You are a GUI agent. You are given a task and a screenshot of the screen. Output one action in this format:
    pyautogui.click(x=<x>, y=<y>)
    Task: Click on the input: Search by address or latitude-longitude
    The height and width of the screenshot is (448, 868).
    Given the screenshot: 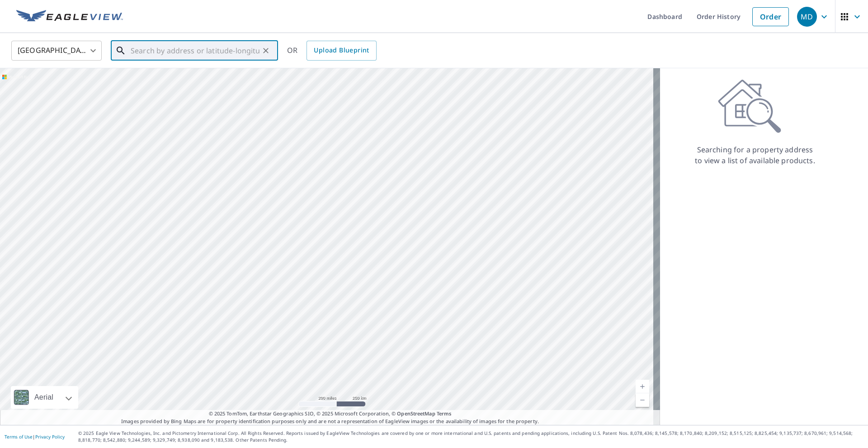 What is the action you would take?
    pyautogui.click(x=195, y=50)
    